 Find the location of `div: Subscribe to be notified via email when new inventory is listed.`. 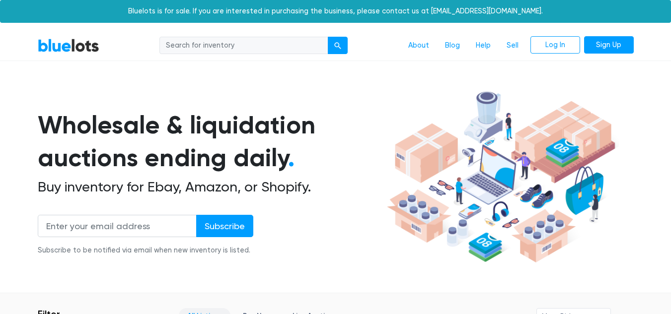

div: Subscribe to be notified via email when new inventory is listed. is located at coordinates (145, 251).